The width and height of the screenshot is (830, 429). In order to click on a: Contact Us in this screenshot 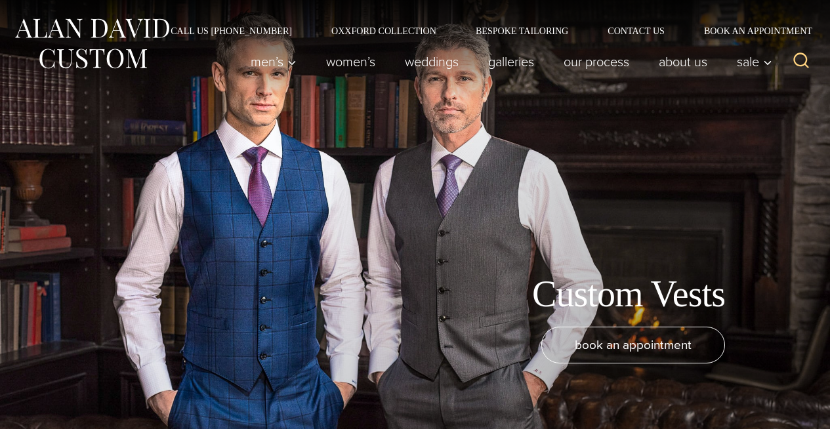, I will do `click(636, 31)`.